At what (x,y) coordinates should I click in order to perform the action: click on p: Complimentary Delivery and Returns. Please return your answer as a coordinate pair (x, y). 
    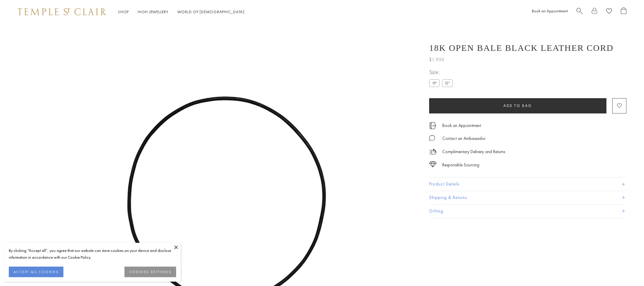
    Looking at the image, I should click on (474, 152).